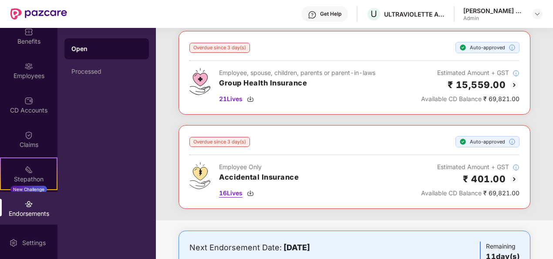  What do you see at coordinates (13, 242) in the screenshot?
I see `img: svg+xml;base64,PHN2ZyBpZD0iU2V0dGluZy0yMHgyMCIgeG1sbnM9Imh0dHA6Ly93d3cudzMub3JnLzIwMDAvc3ZnIiB3aW...` at bounding box center [13, 242].